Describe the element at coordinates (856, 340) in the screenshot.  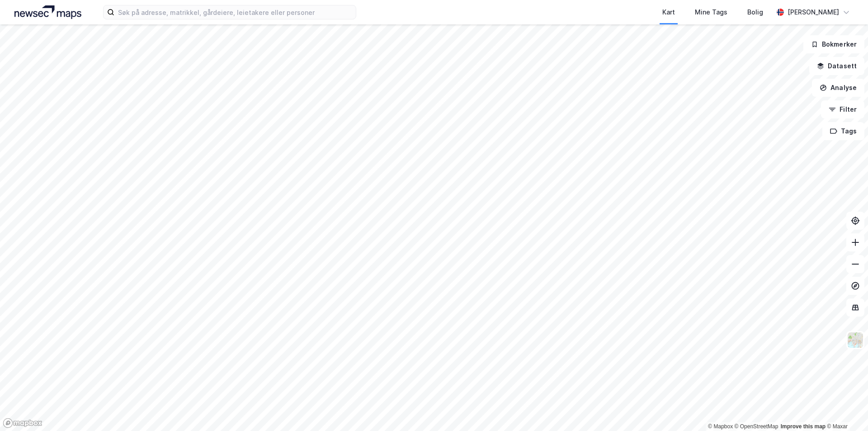
I see `img: Z` at that location.